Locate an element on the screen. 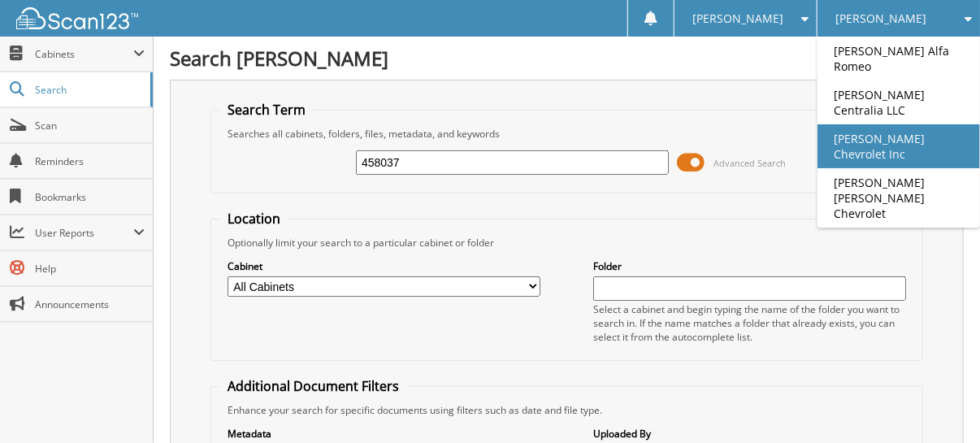  label: Metadata is located at coordinates (384, 434).